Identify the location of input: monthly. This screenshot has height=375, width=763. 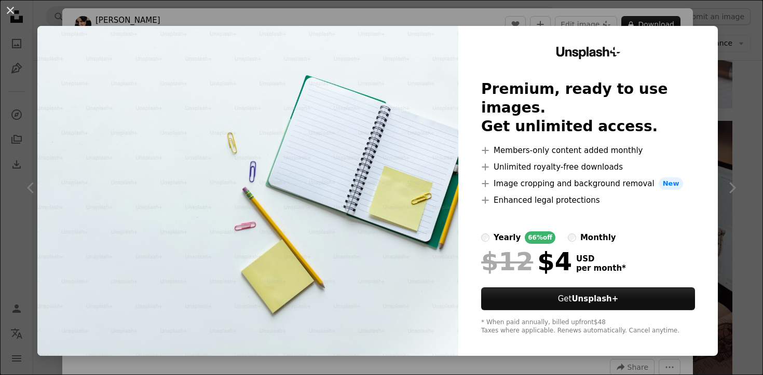
(572, 238).